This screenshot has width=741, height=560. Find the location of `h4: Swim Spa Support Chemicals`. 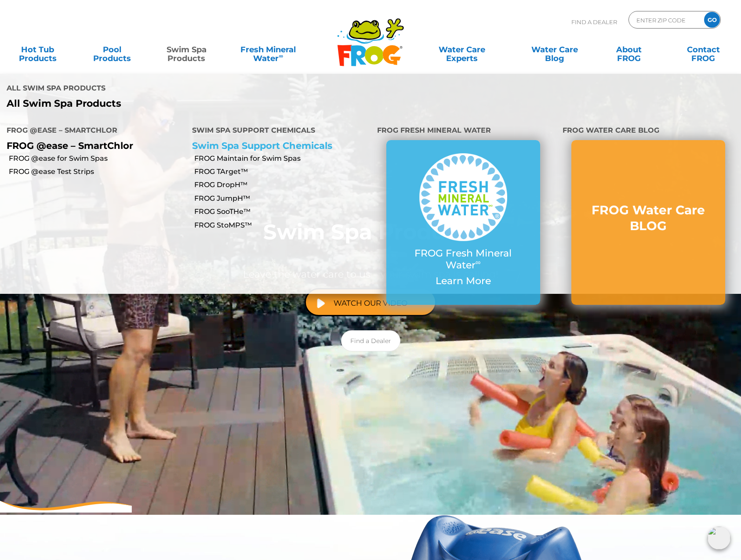

h4: Swim Spa Support Chemicals is located at coordinates (278, 131).